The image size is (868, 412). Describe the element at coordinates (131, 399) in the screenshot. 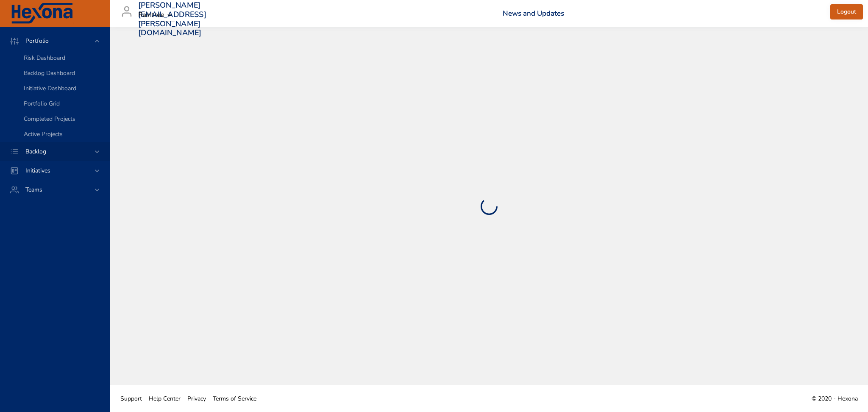

I see `span: Support` at that location.